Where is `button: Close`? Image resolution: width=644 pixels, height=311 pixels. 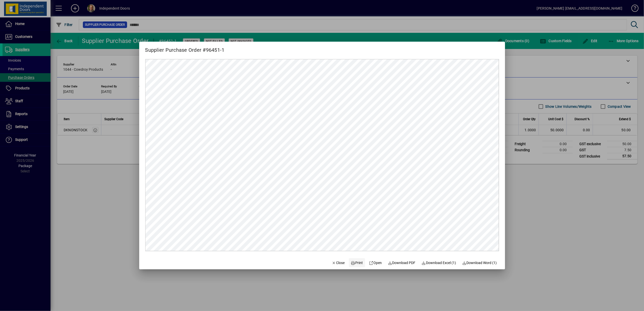
button: Close is located at coordinates (338, 263).